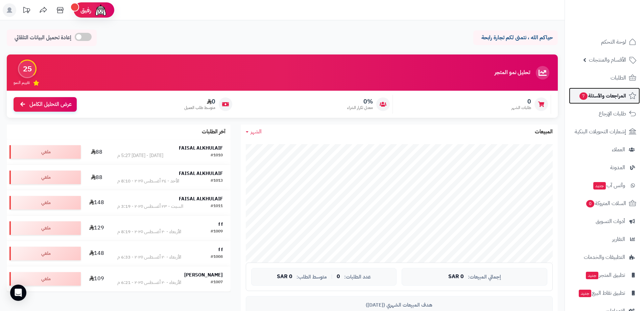 The image size is (644, 311). What do you see at coordinates (357, 277) in the screenshot?
I see `span: عدد الطلبات:` at bounding box center [357, 277].